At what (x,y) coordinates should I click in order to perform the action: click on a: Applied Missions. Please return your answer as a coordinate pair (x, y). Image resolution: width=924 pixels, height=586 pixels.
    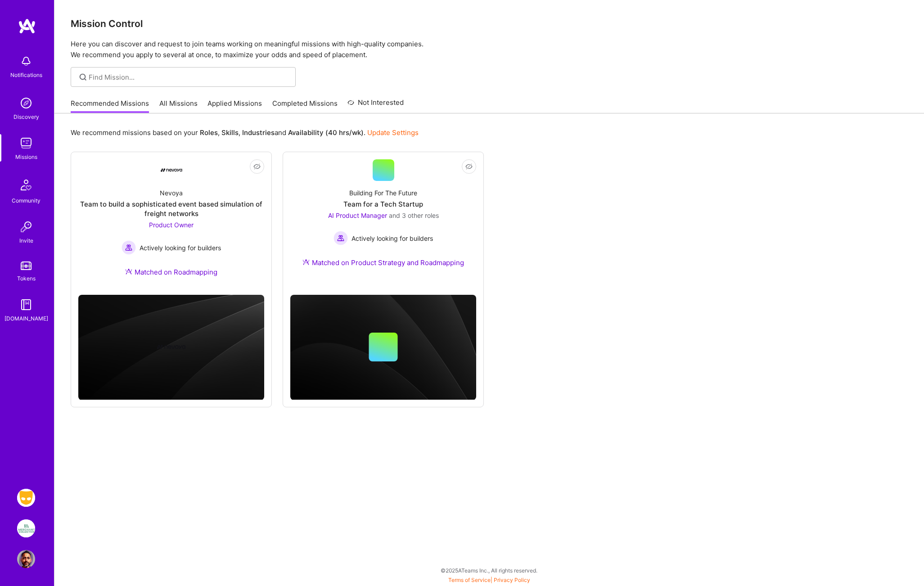
    Looking at the image, I should click on (235, 106).